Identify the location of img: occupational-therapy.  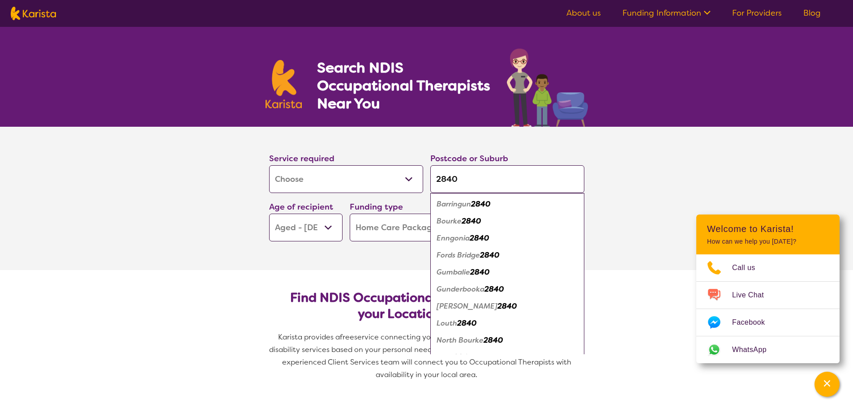
(547, 87).